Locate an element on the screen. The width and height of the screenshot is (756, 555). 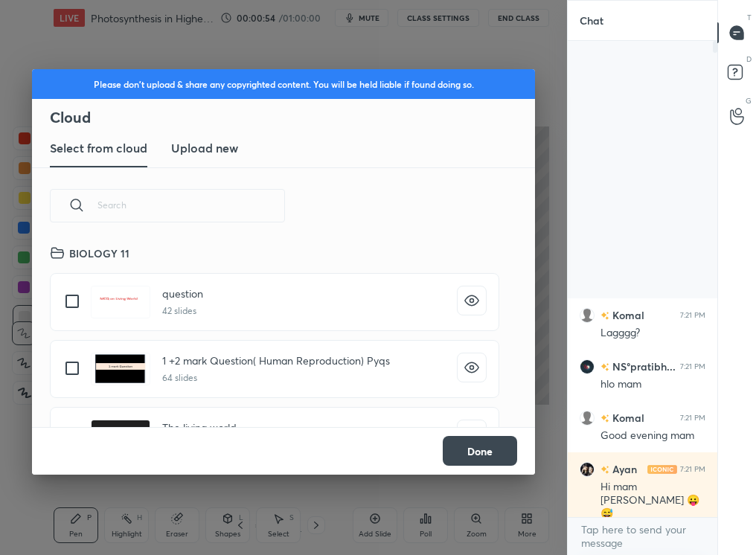
h5: 42 slides is located at coordinates (182, 311).